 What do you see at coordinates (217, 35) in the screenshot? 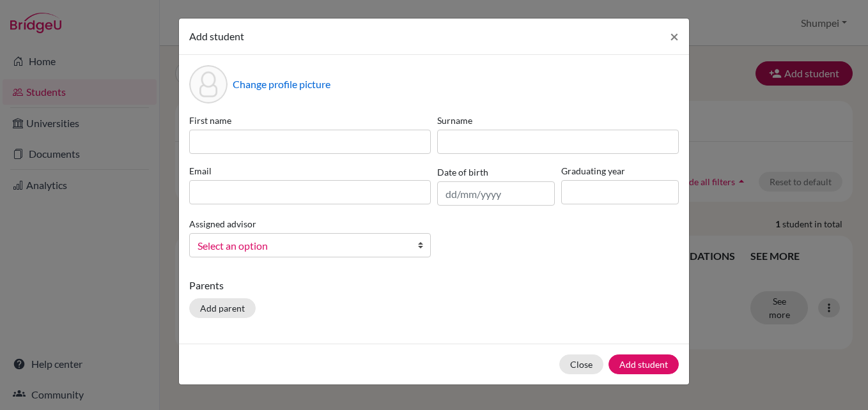
I see `span: Add student` at bounding box center [217, 35].